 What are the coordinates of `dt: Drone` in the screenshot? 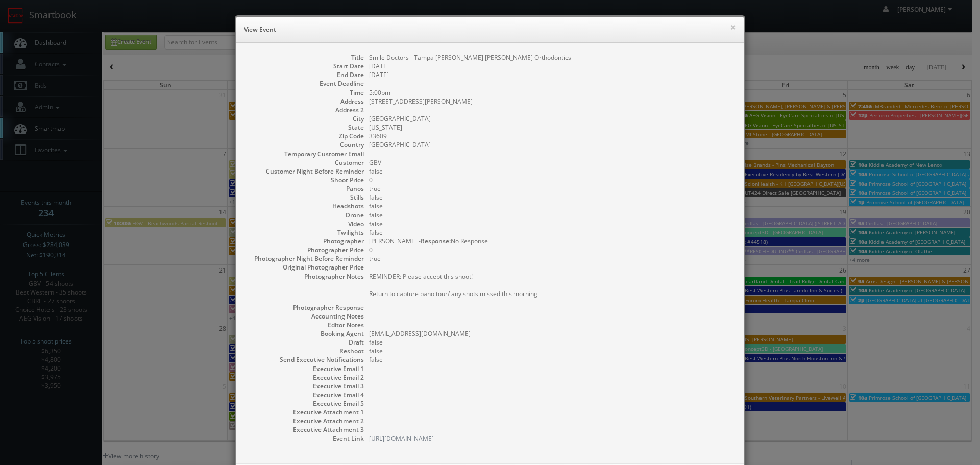 It's located at (305, 215).